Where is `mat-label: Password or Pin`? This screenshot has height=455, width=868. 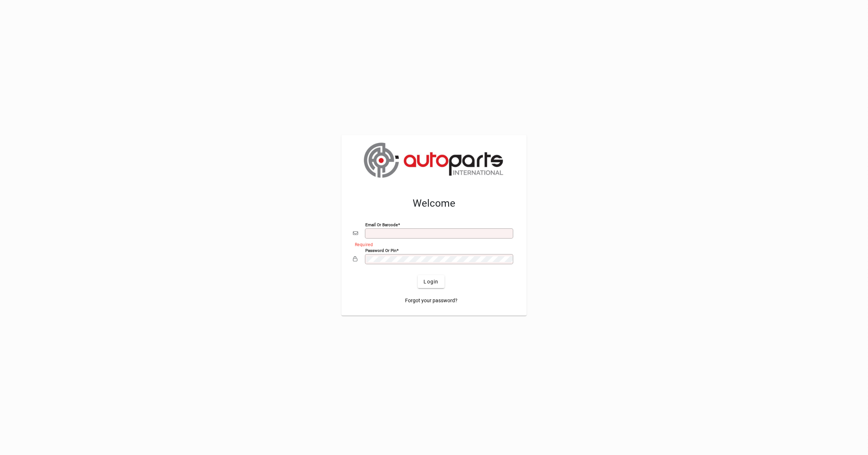 mat-label: Password or Pin is located at coordinates (381, 251).